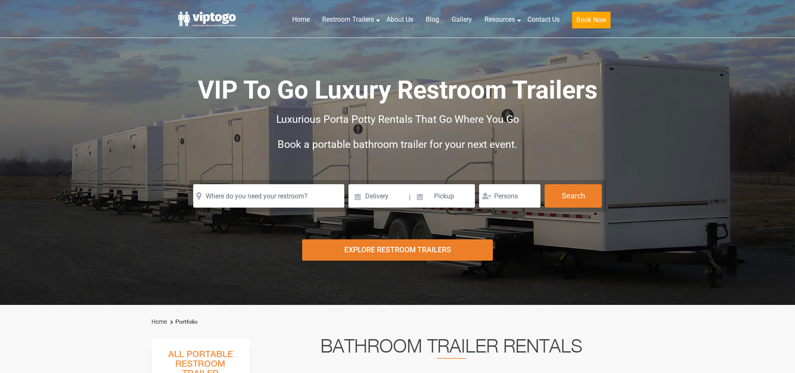  Describe the element at coordinates (398, 119) in the screenshot. I see `span: Luxurious Porta Potty Rentals That Go Where You Go` at that location.